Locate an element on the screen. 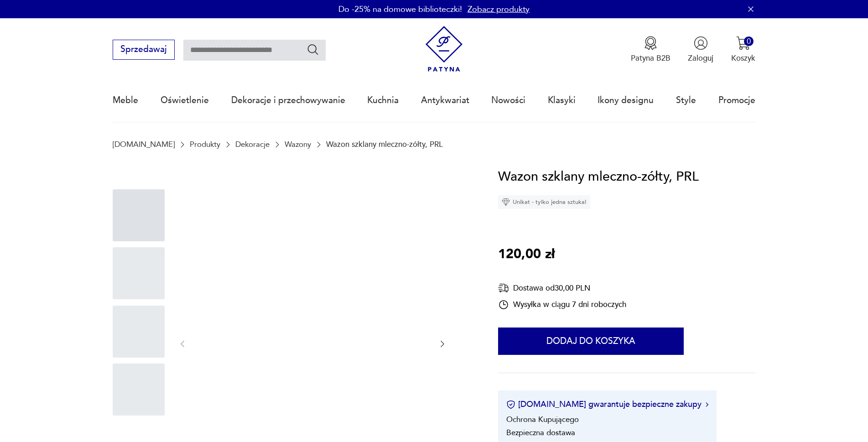 Image resolution: width=868 pixels, height=442 pixels. a: Ikona medaluPatyna B2B is located at coordinates (650, 50).